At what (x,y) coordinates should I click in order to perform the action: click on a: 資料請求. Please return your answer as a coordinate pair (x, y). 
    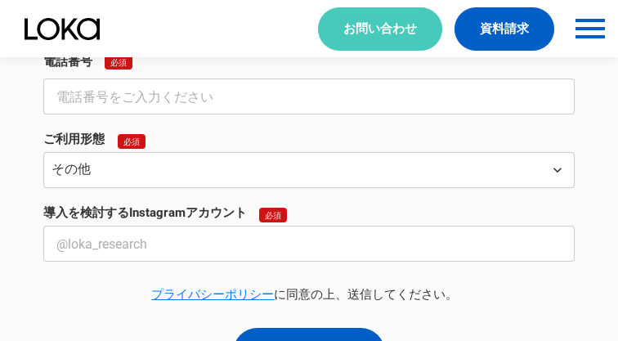
    Looking at the image, I should click on (504, 29).